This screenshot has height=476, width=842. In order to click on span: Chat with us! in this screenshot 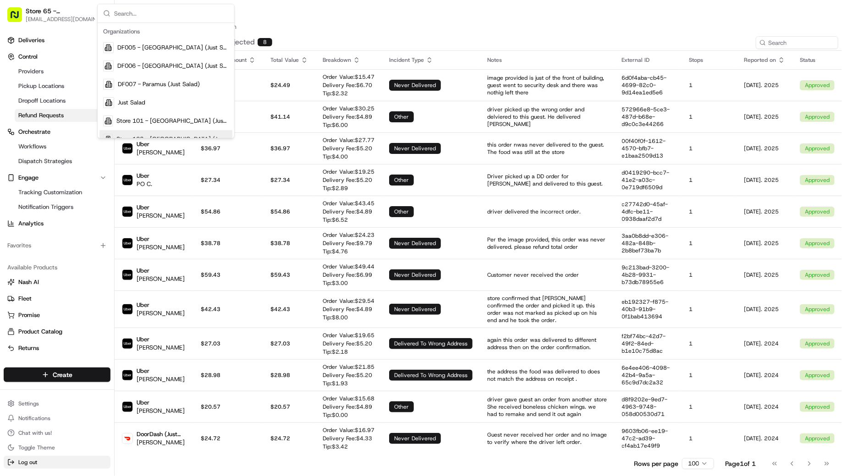, I will do `click(35, 433)`.